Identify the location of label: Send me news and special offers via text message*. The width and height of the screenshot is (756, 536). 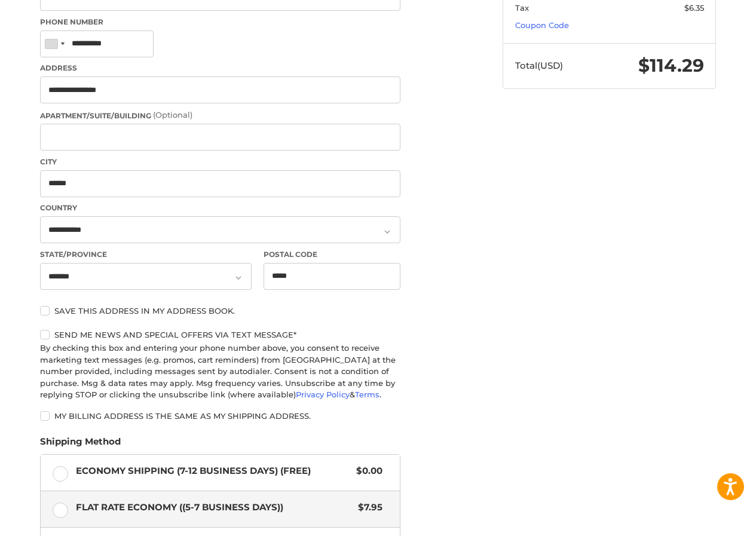
(220, 335).